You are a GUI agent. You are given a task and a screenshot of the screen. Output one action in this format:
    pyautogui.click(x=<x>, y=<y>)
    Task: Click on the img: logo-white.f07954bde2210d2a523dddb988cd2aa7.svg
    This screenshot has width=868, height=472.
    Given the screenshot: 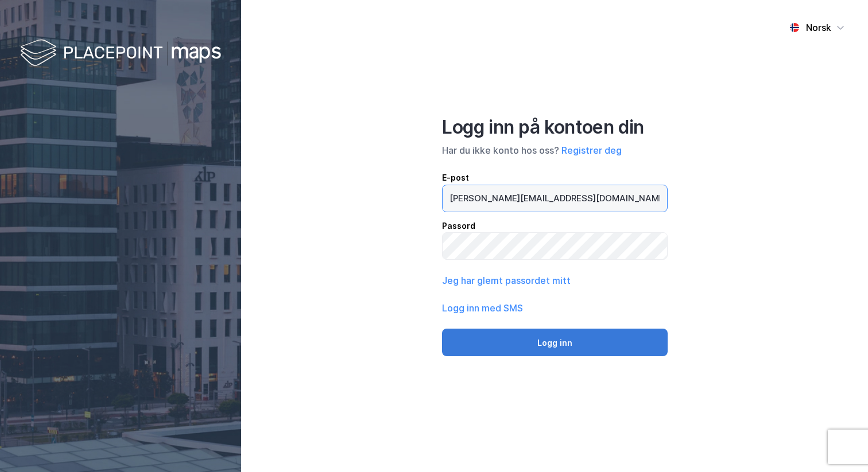 What is the action you would take?
    pyautogui.click(x=120, y=53)
    